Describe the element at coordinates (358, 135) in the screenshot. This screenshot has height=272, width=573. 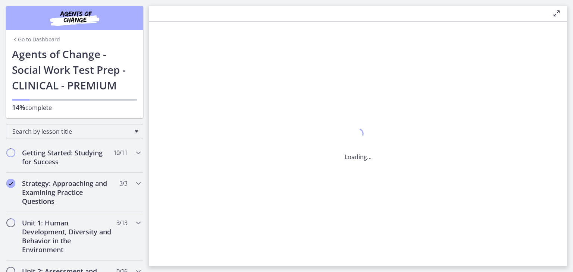
I see `div: 1` at that location.